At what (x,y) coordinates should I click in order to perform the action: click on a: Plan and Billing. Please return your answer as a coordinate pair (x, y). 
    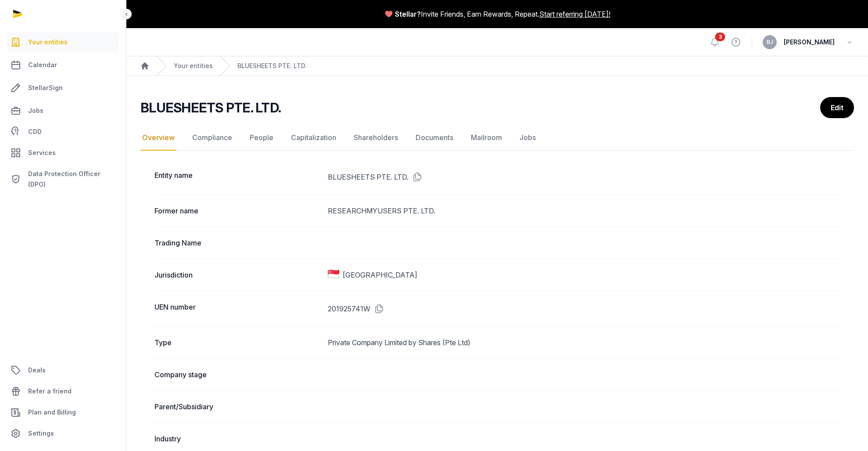
    Looking at the image, I should click on (63, 412).